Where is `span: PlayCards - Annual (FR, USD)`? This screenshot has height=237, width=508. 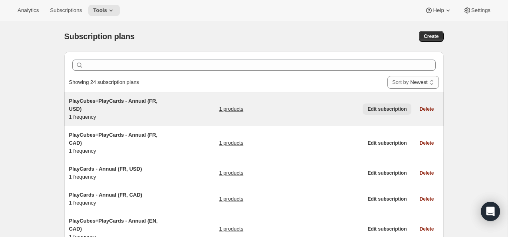 span: PlayCards - Annual (FR, USD) is located at coordinates (105, 169).